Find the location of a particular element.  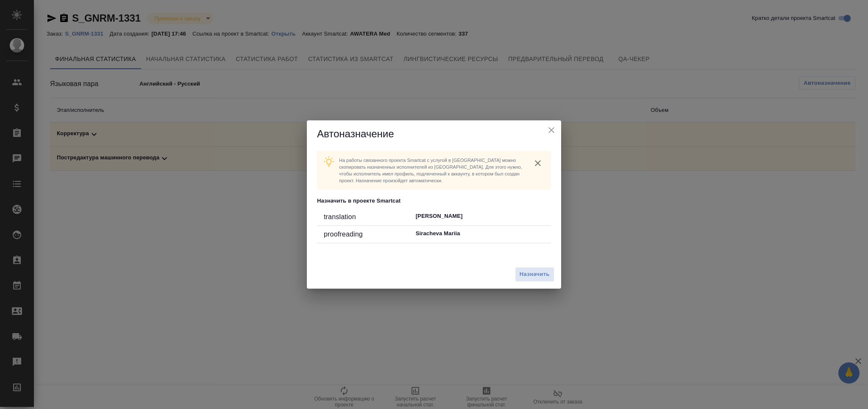

p: Назначить в проекте Smartcat is located at coordinates (434, 201).